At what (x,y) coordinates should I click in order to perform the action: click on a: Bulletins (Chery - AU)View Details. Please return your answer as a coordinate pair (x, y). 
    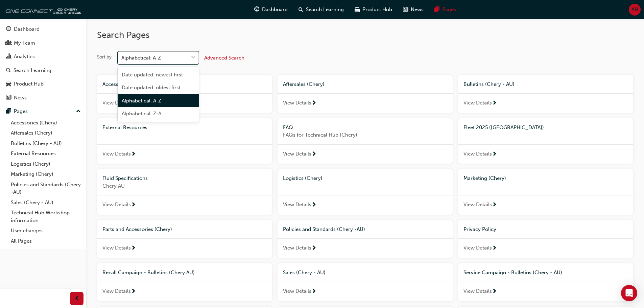
    Looking at the image, I should click on (546, 94).